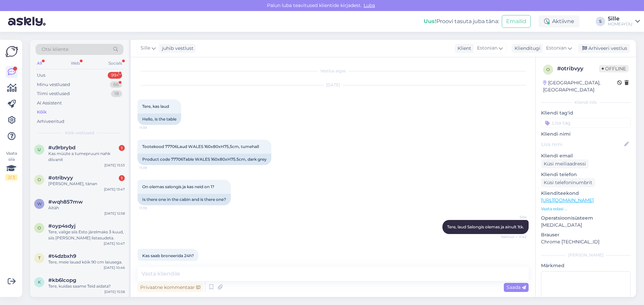  What do you see at coordinates (516, 287) in the screenshot?
I see `span: Saada` at bounding box center [516, 287].